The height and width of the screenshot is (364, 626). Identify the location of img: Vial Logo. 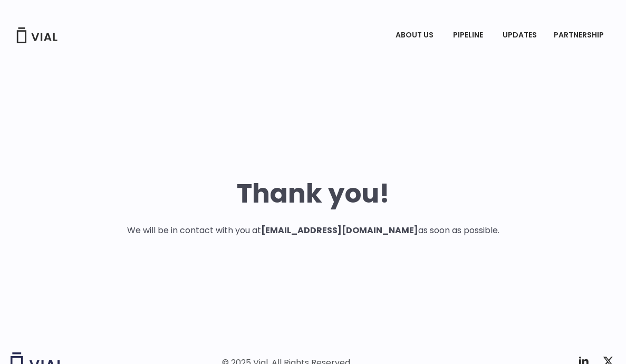
(37, 36).